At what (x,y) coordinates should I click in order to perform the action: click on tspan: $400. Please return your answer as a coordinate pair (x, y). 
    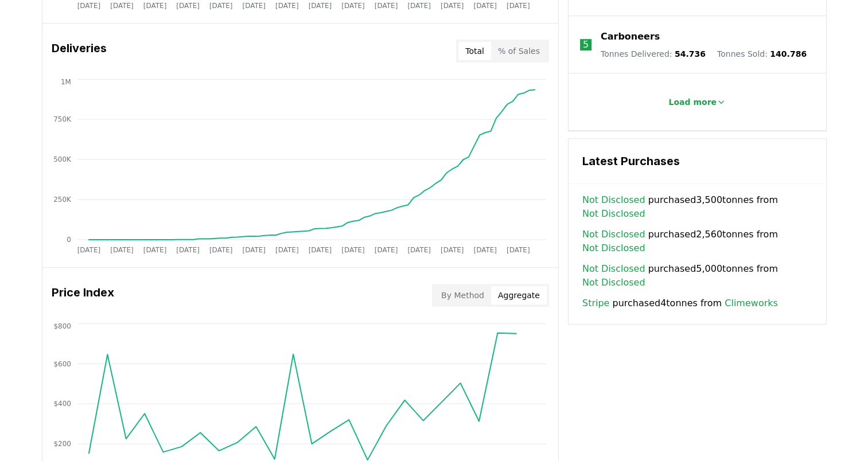
    Looking at the image, I should click on (62, 404).